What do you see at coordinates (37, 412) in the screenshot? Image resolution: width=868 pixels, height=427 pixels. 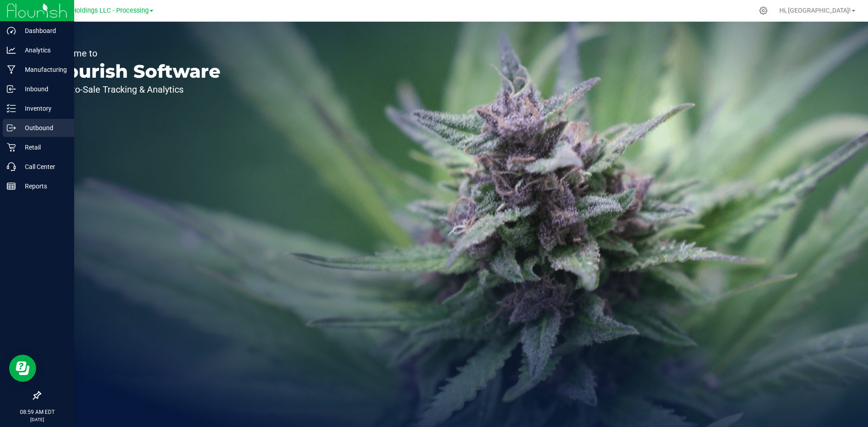 I see `p: 08:59 AM EDT` at bounding box center [37, 412].